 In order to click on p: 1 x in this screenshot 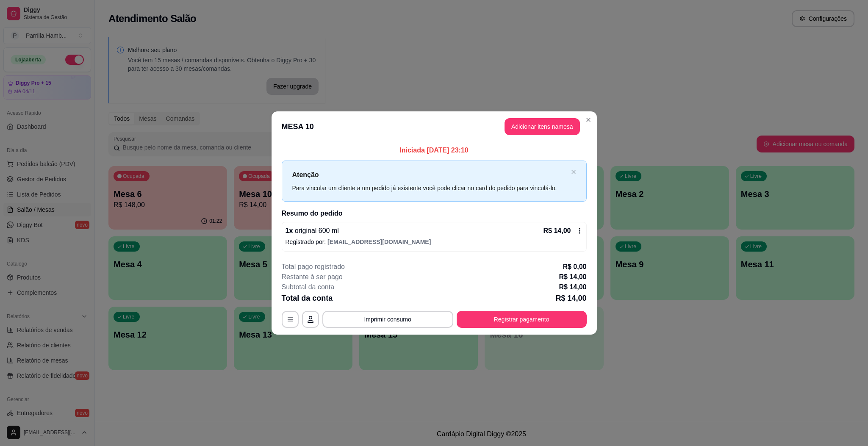, I will do `click(313, 231)`.